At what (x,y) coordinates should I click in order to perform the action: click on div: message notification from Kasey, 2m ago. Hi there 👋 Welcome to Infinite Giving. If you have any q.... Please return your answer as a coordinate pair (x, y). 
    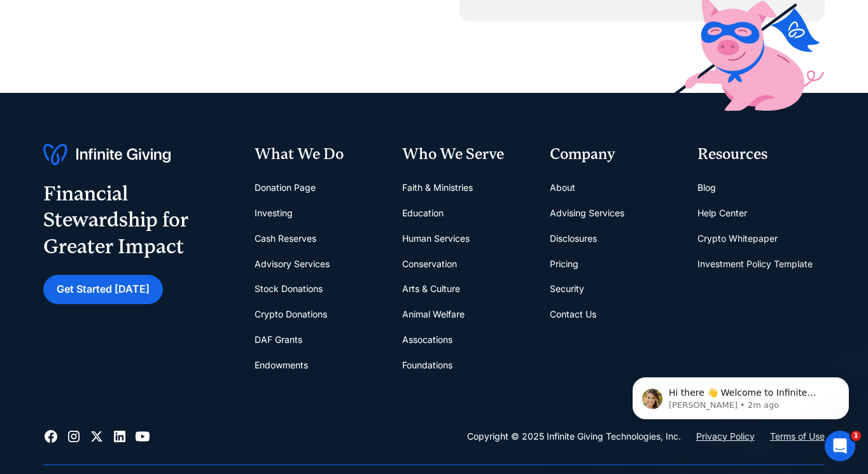
    Looking at the image, I should click on (127, 48).